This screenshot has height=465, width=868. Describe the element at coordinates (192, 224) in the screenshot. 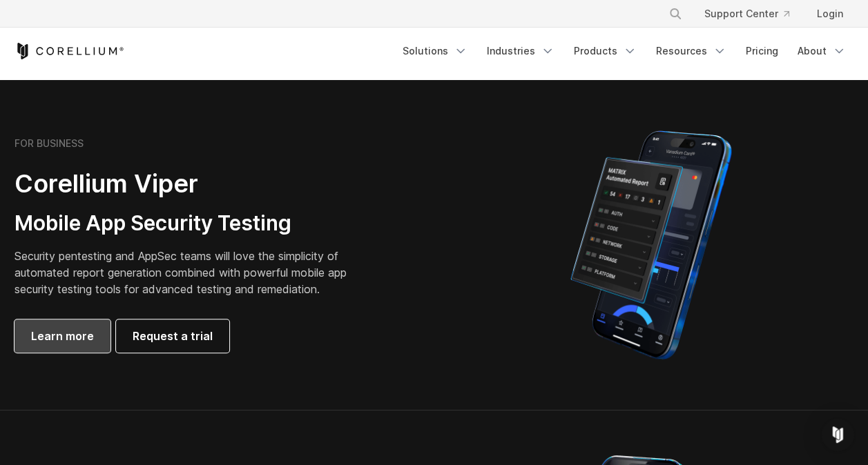

I see `h3: Mobile App Security Testing` at that location.